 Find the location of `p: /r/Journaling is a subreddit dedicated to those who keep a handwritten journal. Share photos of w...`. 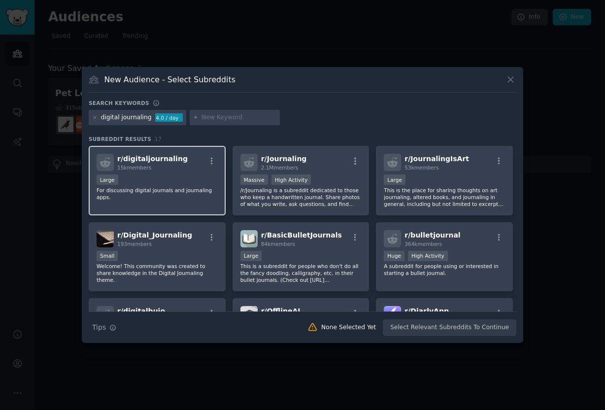

p: /r/Journaling is a subreddit dedicated to those who keep a handwritten journal. Share photos of w... is located at coordinates (301, 197).